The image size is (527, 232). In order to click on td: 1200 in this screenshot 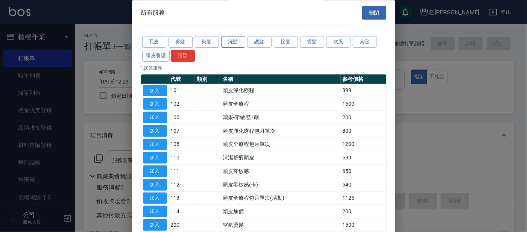, I will do `click(364, 145)`.